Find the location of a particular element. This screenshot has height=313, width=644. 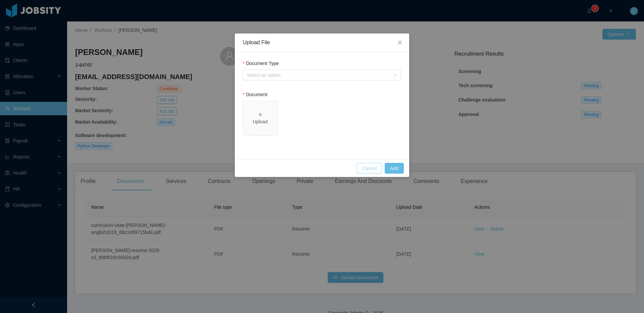

div: Upload File is located at coordinates (322, 42).